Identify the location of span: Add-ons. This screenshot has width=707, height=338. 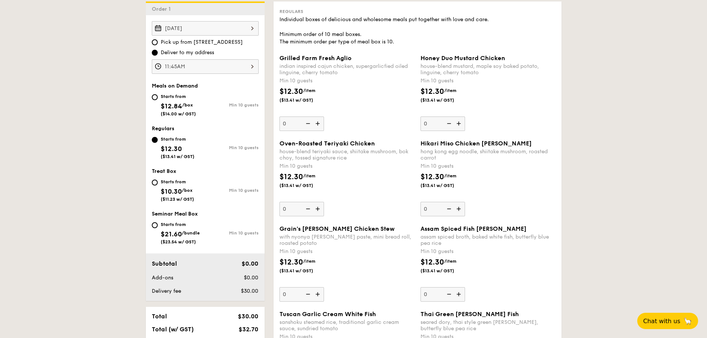
(163, 278).